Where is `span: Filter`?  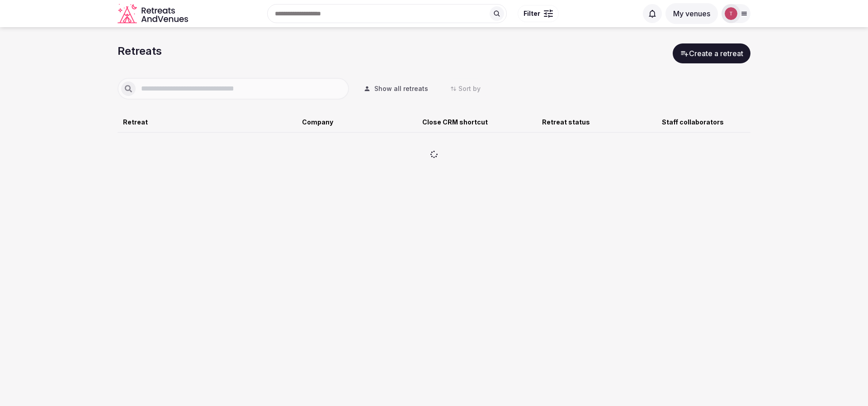 span: Filter is located at coordinates (532, 13).